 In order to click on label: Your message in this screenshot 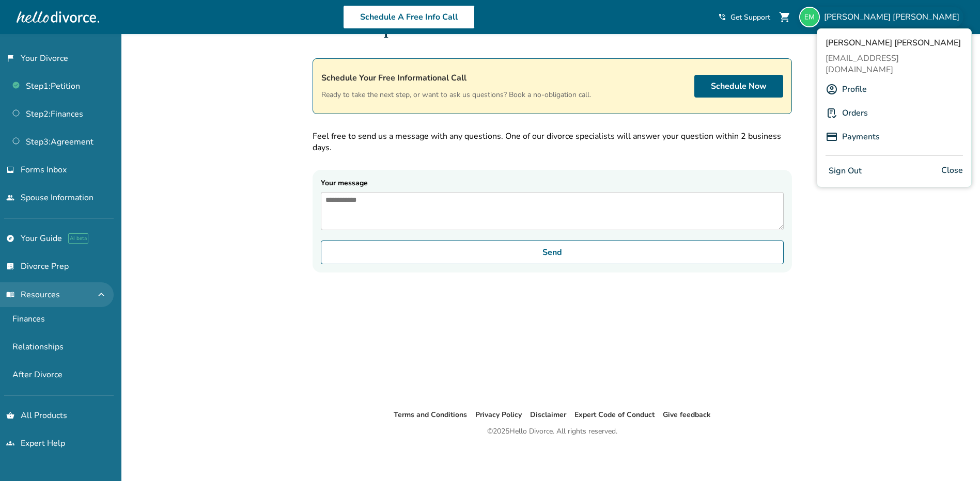, I will do `click(552, 204)`.